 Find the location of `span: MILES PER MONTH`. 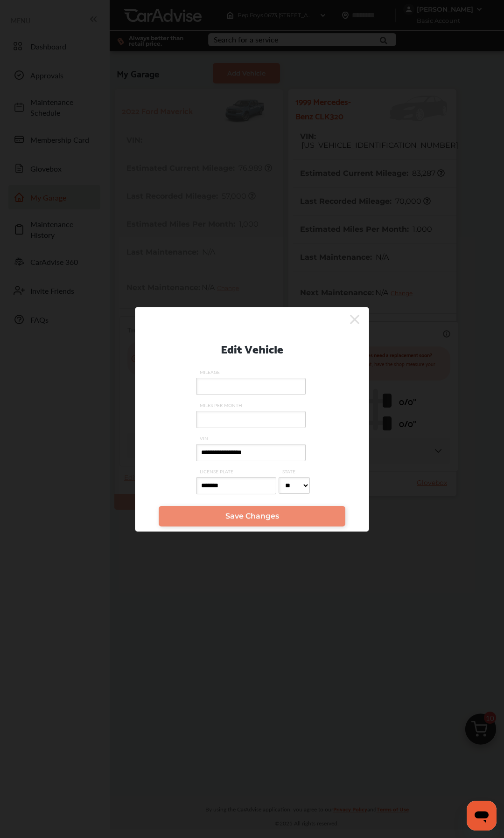

span: MILES PER MONTH is located at coordinates (252, 405).